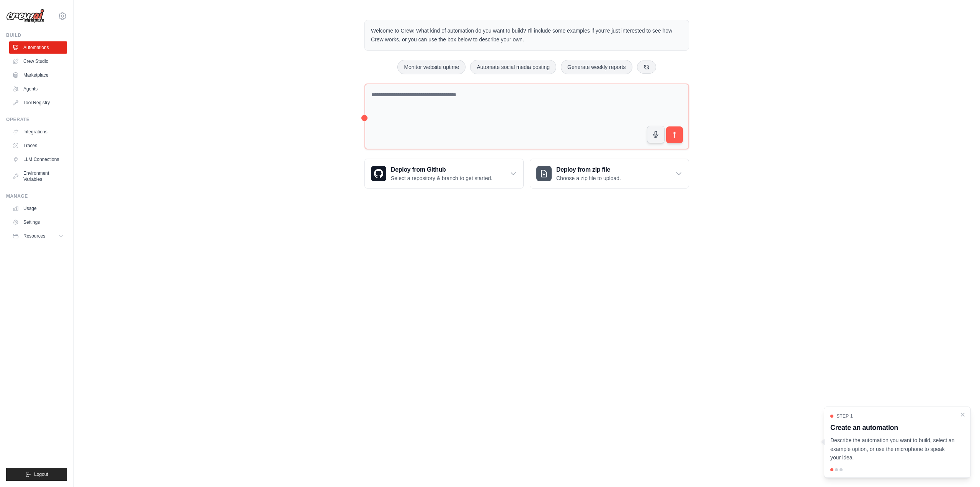 Image resolution: width=980 pixels, height=487 pixels. What do you see at coordinates (38, 61) in the screenshot?
I see `a: Crew Studio` at bounding box center [38, 61].